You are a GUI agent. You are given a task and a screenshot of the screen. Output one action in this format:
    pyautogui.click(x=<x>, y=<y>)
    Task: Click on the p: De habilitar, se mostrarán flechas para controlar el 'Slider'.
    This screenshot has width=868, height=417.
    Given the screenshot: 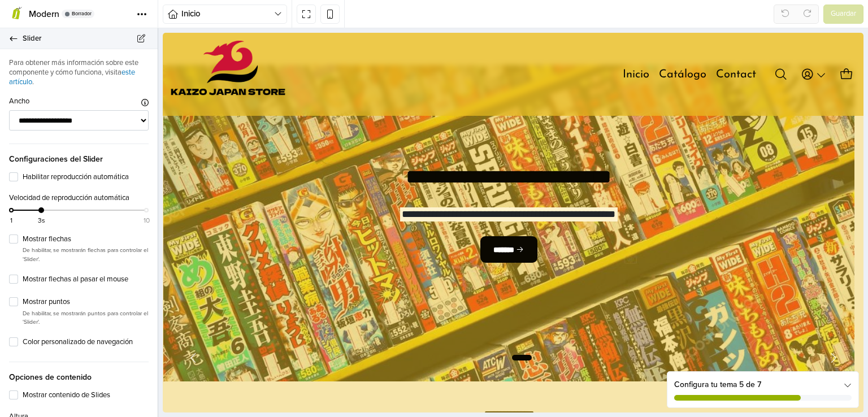 What is the action you would take?
    pyautogui.click(x=85, y=255)
    